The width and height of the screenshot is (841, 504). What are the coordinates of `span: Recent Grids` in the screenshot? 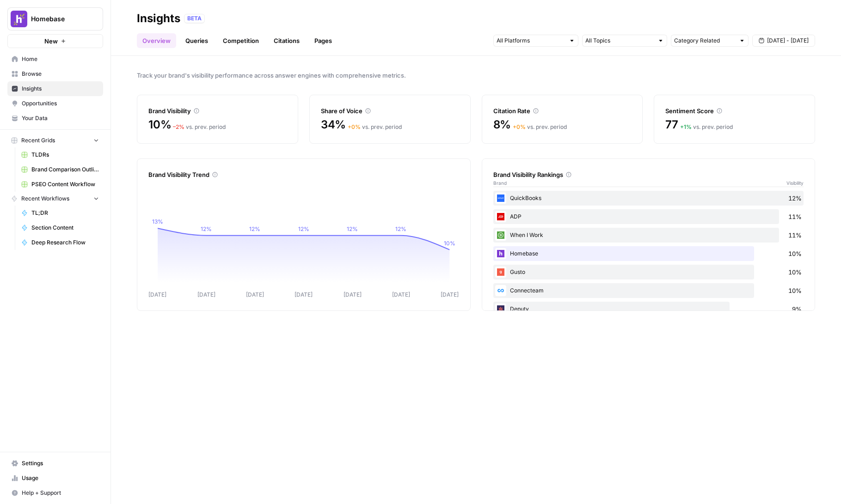 It's located at (38, 140).